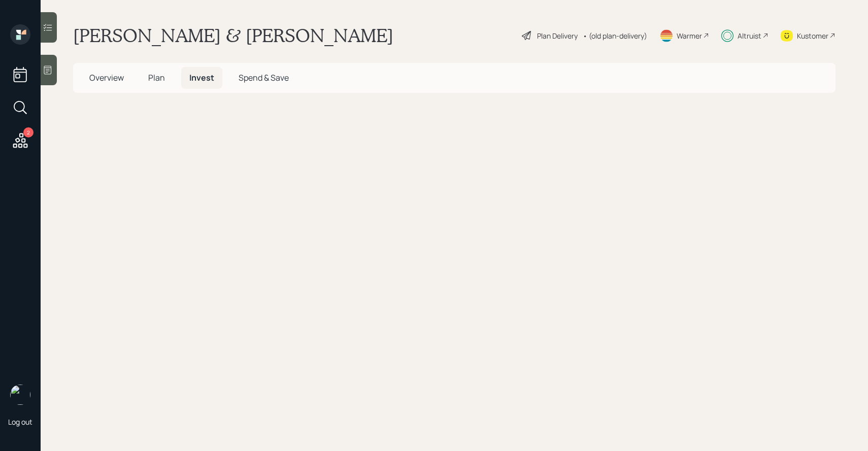  Describe the element at coordinates (107, 77) in the screenshot. I see `span: Overview` at that location.